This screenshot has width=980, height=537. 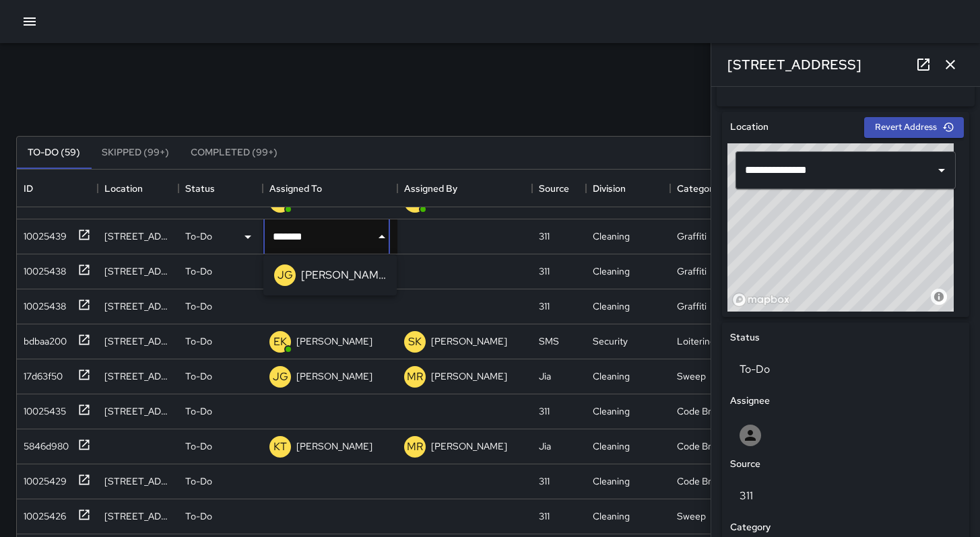 What do you see at coordinates (40, 374) in the screenshot?
I see `div: 17d63f50` at bounding box center [40, 374].